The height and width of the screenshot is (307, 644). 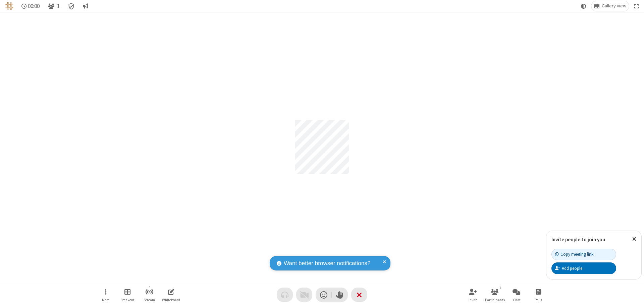 I want to click on button: Open shared whiteboard, so click(x=171, y=295).